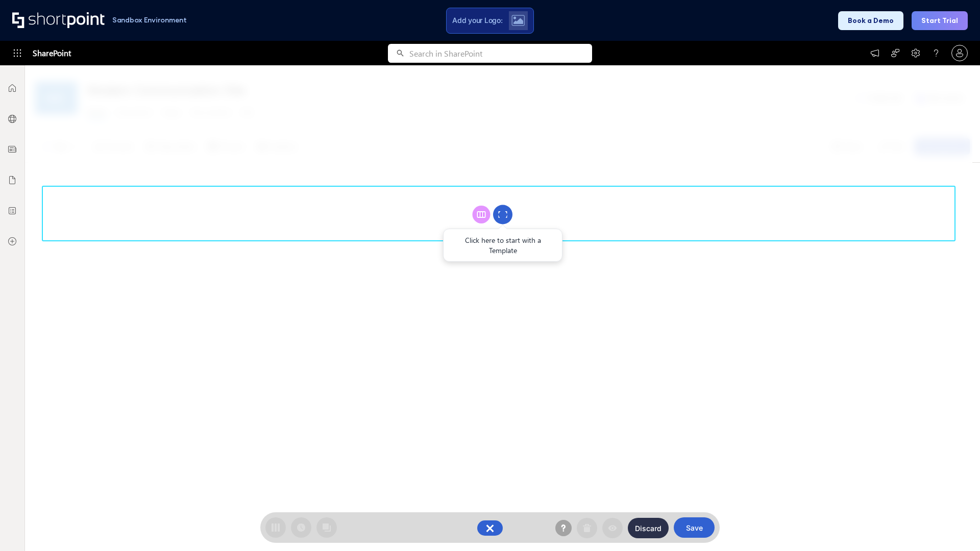  What do you see at coordinates (51, 53) in the screenshot?
I see `span: SharePoint` at bounding box center [51, 53].